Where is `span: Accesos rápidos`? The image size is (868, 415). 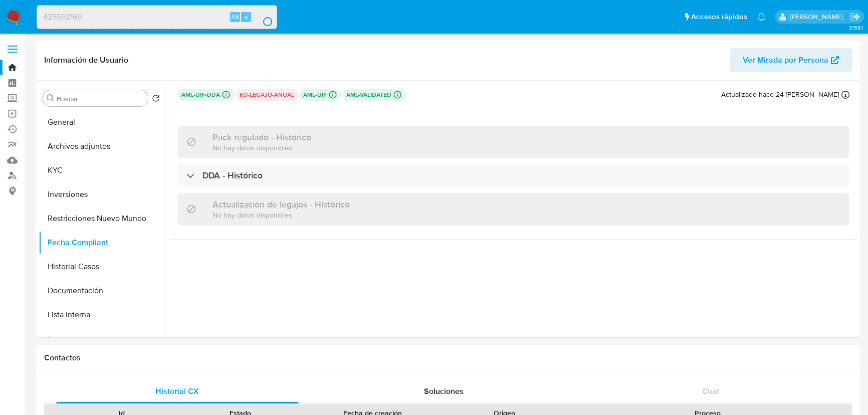
span: Accesos rápidos is located at coordinates (719, 16).